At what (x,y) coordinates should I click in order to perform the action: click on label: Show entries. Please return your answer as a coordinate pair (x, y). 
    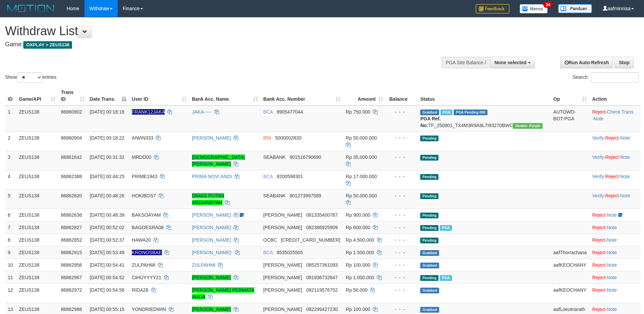
    Looking at the image, I should click on (31, 77).